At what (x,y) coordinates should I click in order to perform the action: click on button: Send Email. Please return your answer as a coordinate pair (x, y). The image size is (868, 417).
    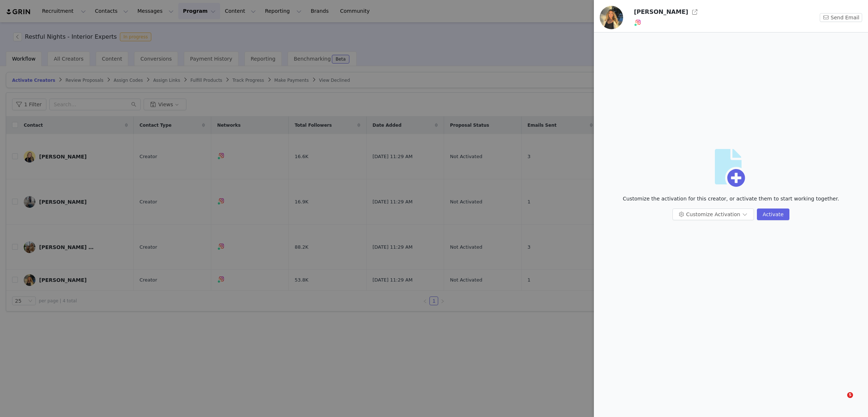
    Looking at the image, I should click on (841, 18).